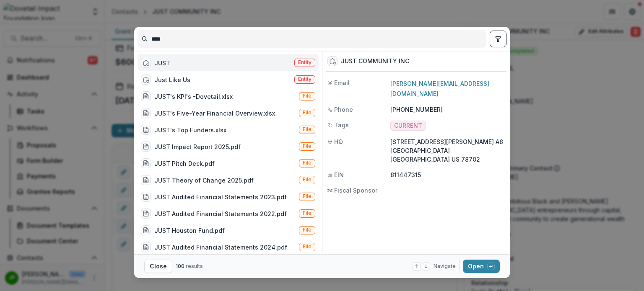 The image size is (644, 291). What do you see at coordinates (220, 214) in the screenshot?
I see `div: JUST Audited Financial Statements 2022.pdf` at bounding box center [220, 214].